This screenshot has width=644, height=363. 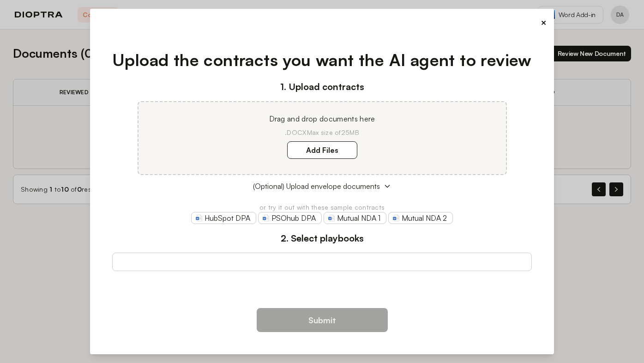 I want to click on button: (Optional) Upload envelope documents, so click(x=322, y=186).